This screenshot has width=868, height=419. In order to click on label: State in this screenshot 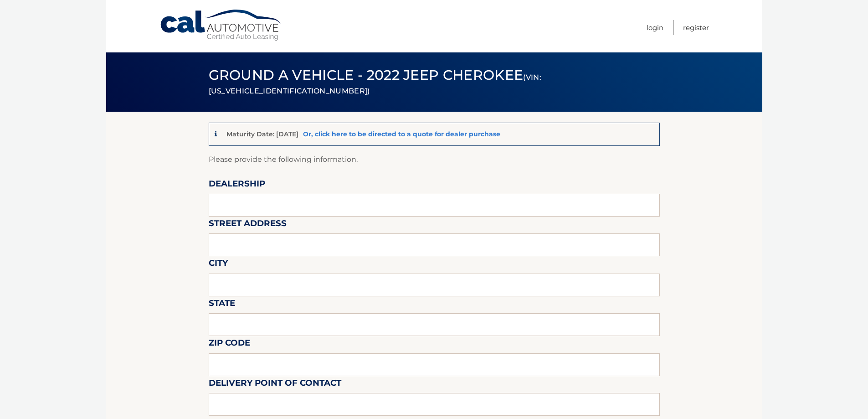, I will do `click(222, 305)`.